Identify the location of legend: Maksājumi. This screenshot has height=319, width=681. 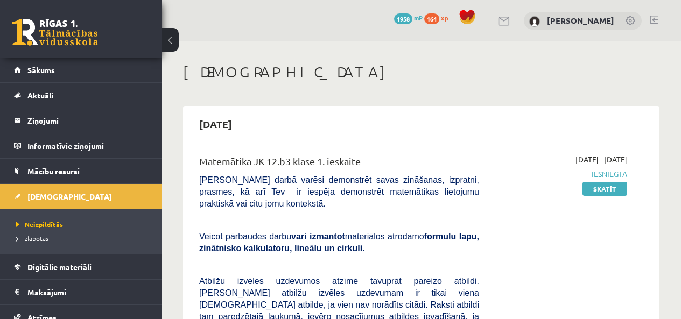
(88, 292).